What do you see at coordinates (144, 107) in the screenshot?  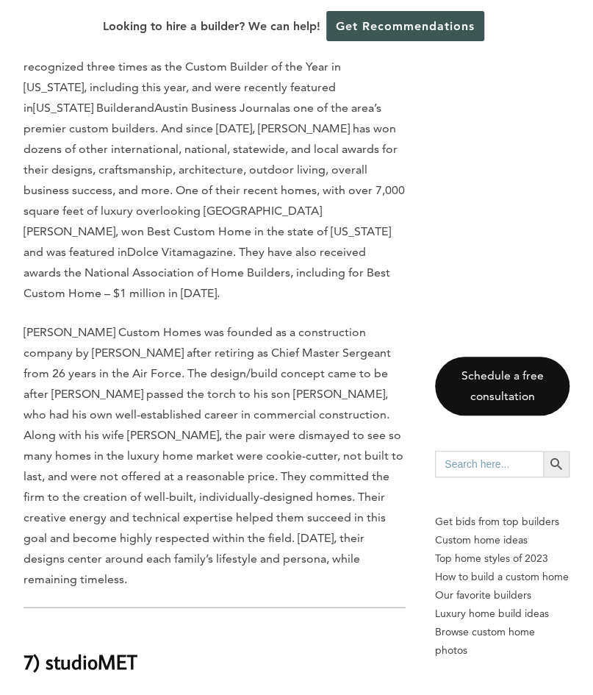 I see `span: and` at bounding box center [144, 107].